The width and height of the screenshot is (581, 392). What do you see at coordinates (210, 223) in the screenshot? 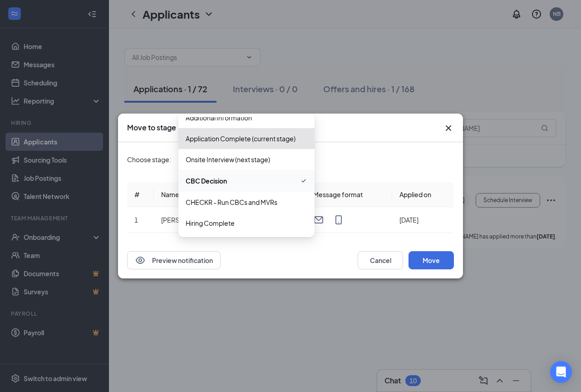
I see `span: Hiring Complete` at bounding box center [210, 223].